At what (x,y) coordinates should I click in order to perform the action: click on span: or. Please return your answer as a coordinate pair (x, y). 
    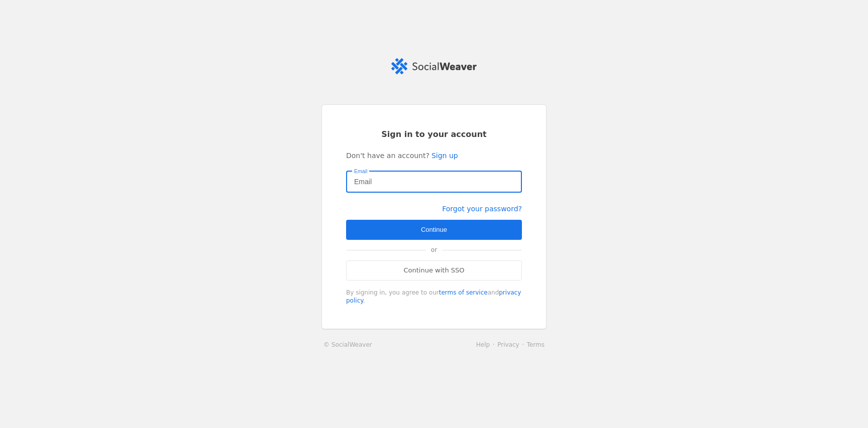
    Looking at the image, I should click on (434, 250).